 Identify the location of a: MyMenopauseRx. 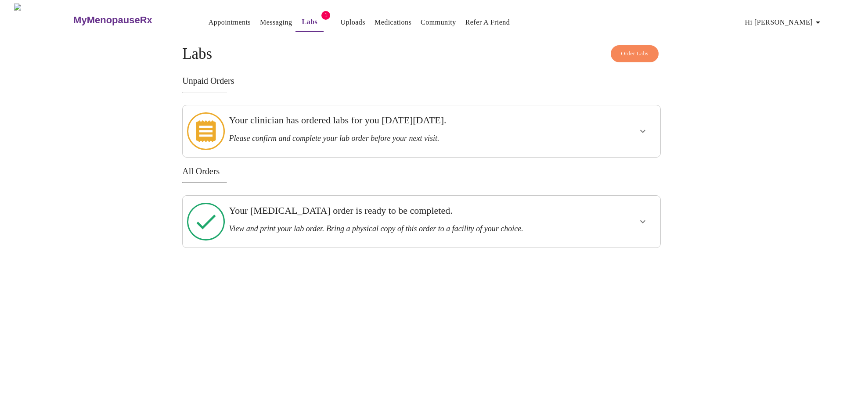
(130, 20).